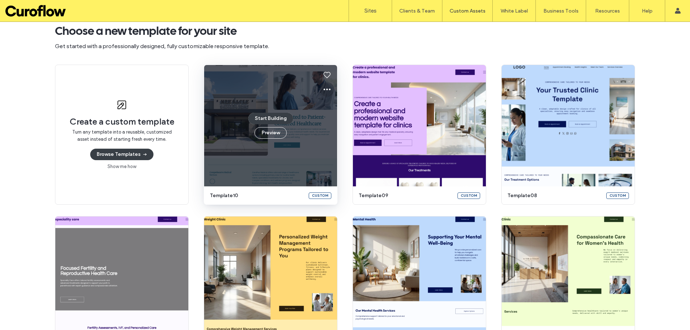  Describe the element at coordinates (122, 167) in the screenshot. I see `a: Show me how` at that location.